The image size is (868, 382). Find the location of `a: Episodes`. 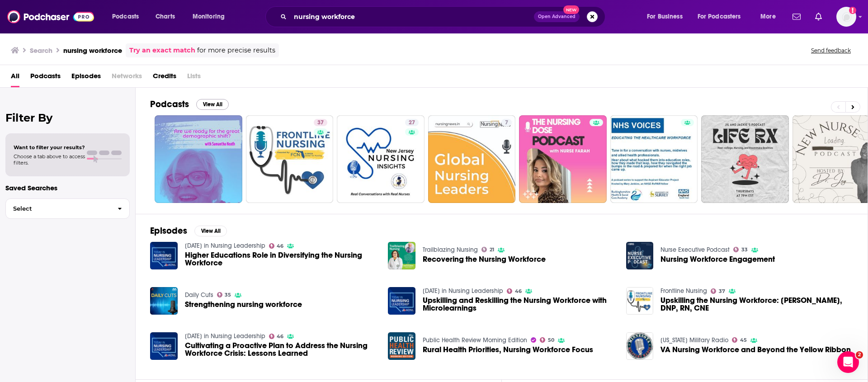

a: Episodes is located at coordinates (86, 78).